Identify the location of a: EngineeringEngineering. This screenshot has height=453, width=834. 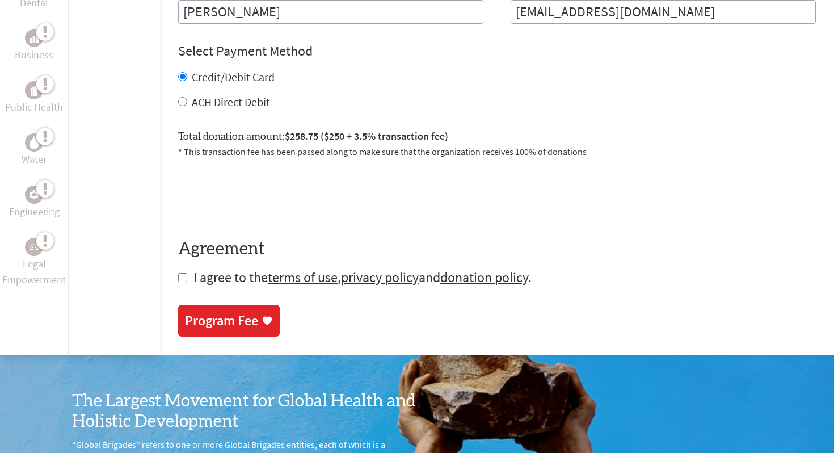
(34, 203).